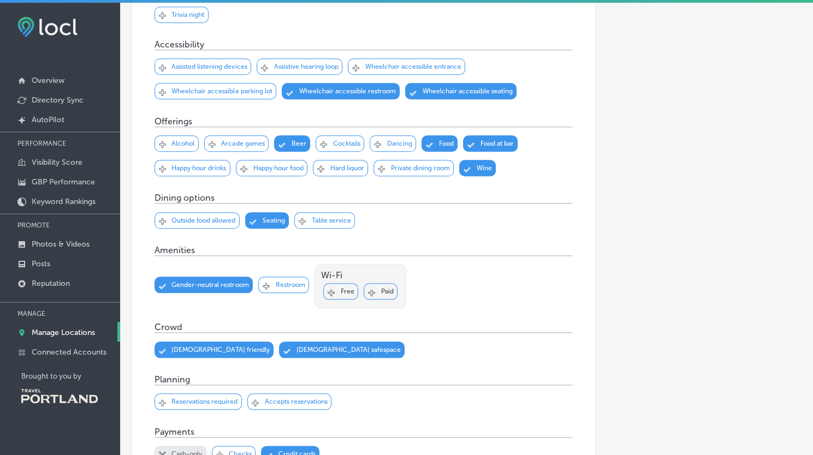  What do you see at coordinates (70, 376) in the screenshot?
I see `p: Brought to you by` at bounding box center [70, 376].